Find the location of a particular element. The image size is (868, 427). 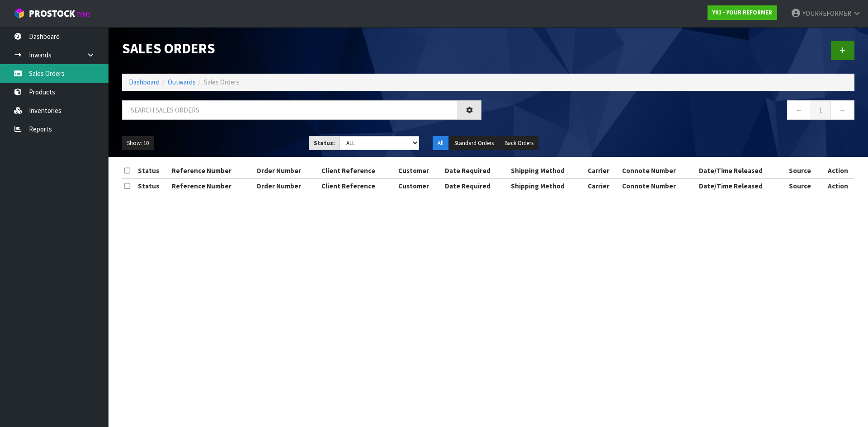

span: Sales Orders is located at coordinates (222, 82).